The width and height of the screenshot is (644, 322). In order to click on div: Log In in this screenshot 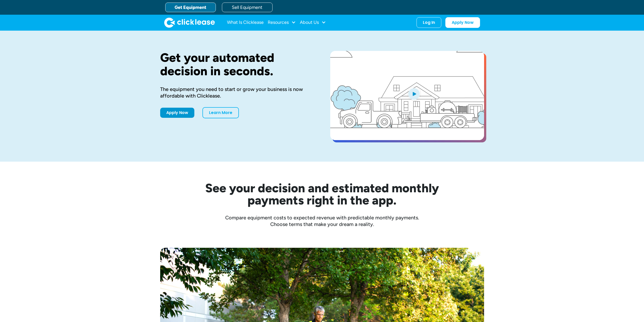, I will do `click(429, 23)`.